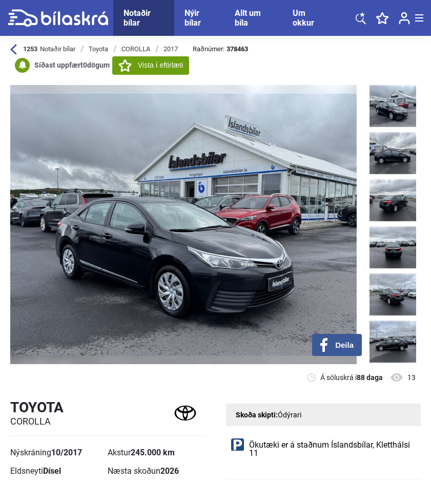 Image resolution: width=431 pixels, height=484 pixels. What do you see at coordinates (37, 407) in the screenshot?
I see `h1: Toyota` at bounding box center [37, 407].